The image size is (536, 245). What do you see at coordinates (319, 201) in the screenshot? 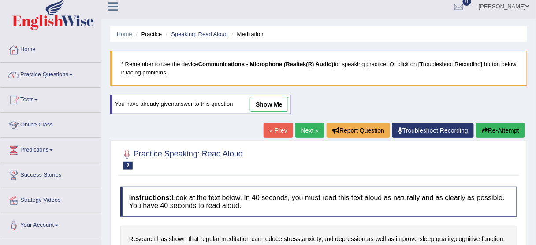
I see `h4: Look at the text below. In 40 seconds, you must read this text aloud as naturally and as clearly ...` at bounding box center [319, 201].